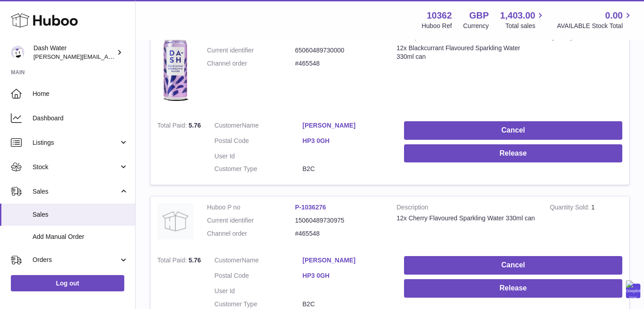 Image resolution: width=644 pixels, height=309 pixels. I want to click on span: Total sales, so click(525, 26).